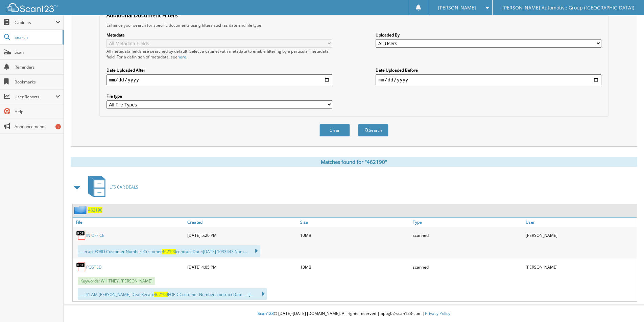  Describe the element at coordinates (354, 162) in the screenshot. I see `div: Matches found for "462190"` at that location.